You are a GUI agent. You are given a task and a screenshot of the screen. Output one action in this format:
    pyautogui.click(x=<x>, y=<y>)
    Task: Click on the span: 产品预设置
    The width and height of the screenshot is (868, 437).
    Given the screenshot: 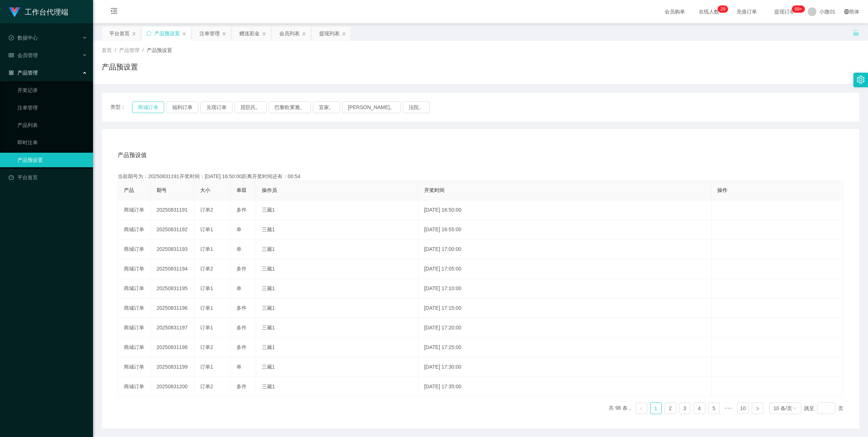 What is the action you would take?
    pyautogui.click(x=160, y=50)
    